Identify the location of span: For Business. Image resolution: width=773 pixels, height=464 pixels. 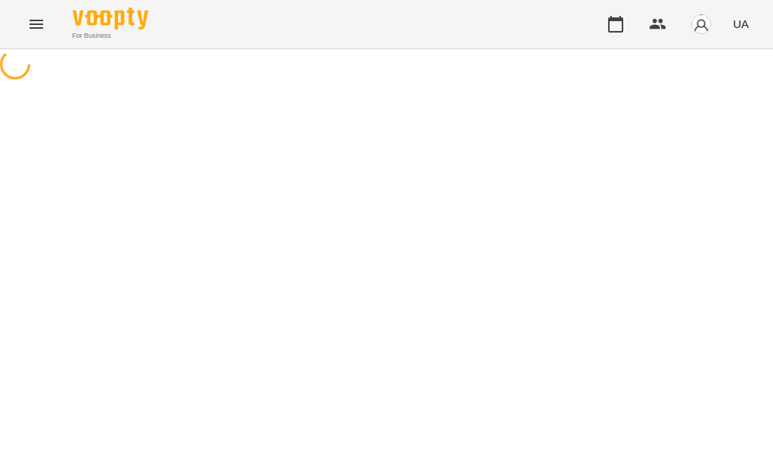
(110, 36).